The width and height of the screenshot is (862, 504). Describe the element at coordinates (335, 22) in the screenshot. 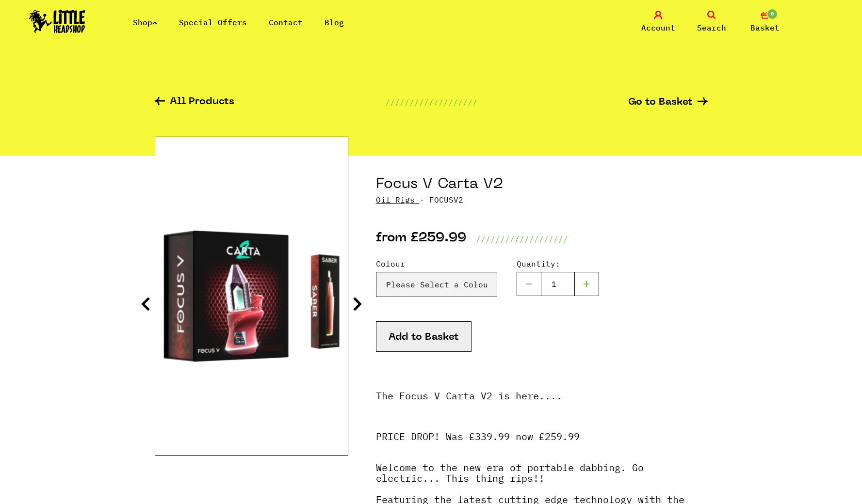

I see `a: Blog` at that location.